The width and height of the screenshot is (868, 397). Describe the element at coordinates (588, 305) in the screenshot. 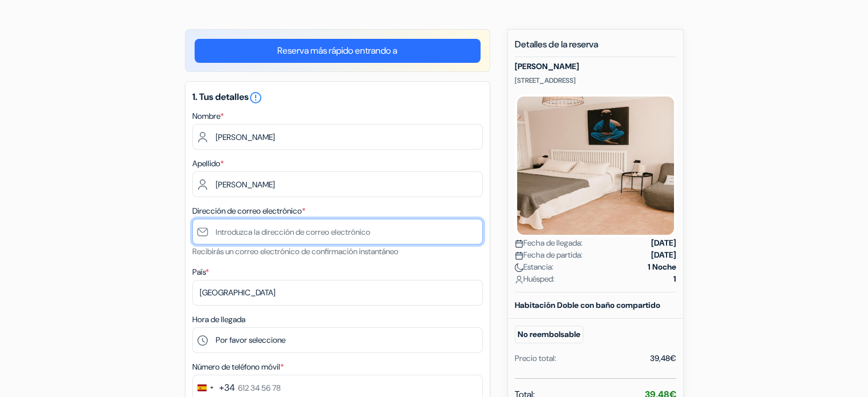

I see `b: Habitación Doble con baño compartido` at that location.